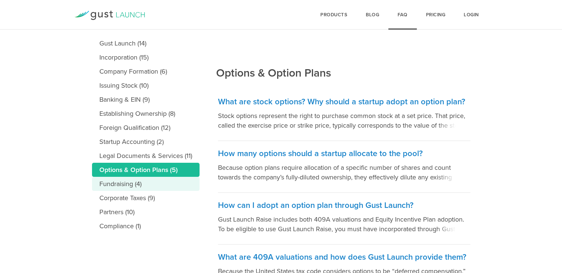 The width and height of the screenshot is (562, 273). Describe the element at coordinates (344, 224) in the screenshot. I see `p: Gust Launch Raise includes both 409A valuations and Equity Incentive Plan adoption. To be eligibl...` at that location.